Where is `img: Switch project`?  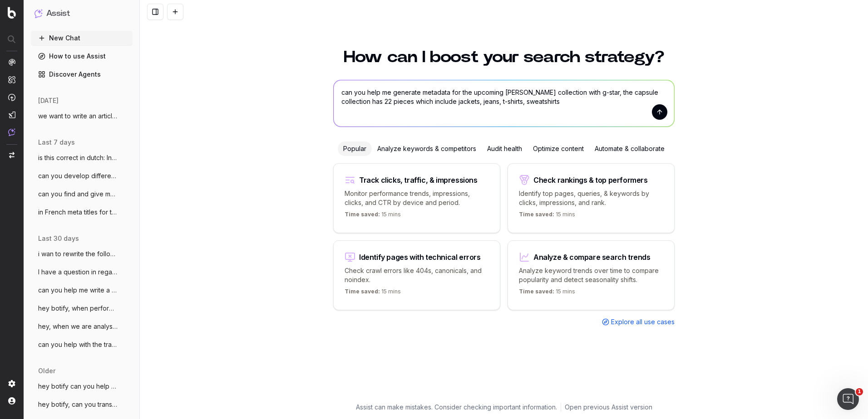
img: Switch project is located at coordinates (12, 155).